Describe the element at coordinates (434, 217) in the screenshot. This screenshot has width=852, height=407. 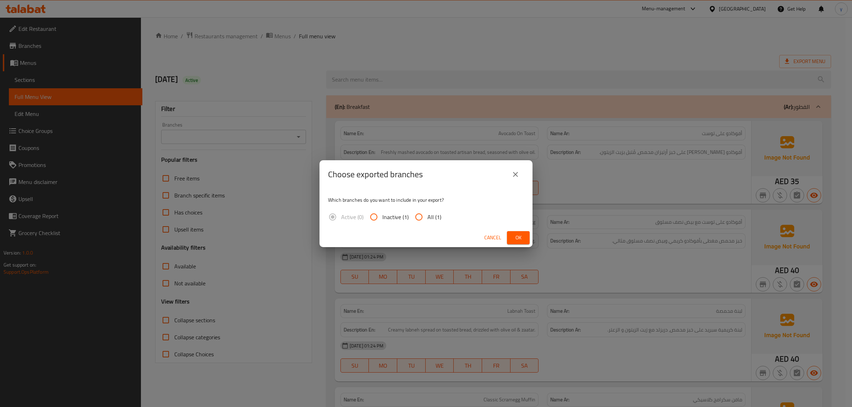
I see `span: All (1)` at that location.